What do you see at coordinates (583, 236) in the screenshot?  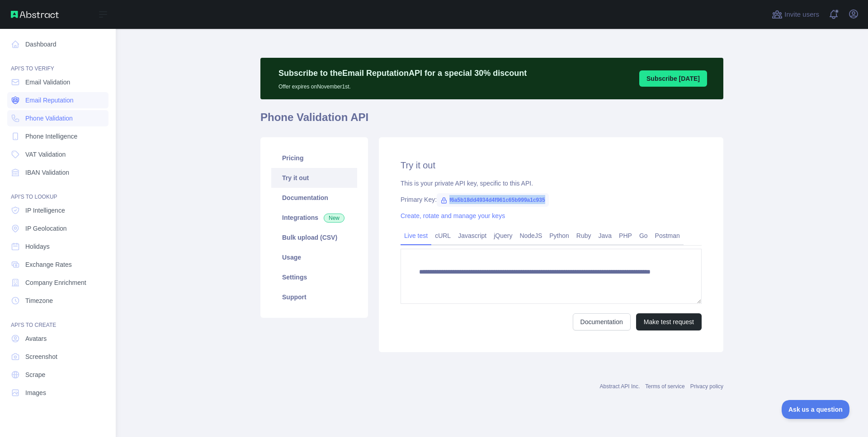 I see `a: Ruby` at bounding box center [583, 236].